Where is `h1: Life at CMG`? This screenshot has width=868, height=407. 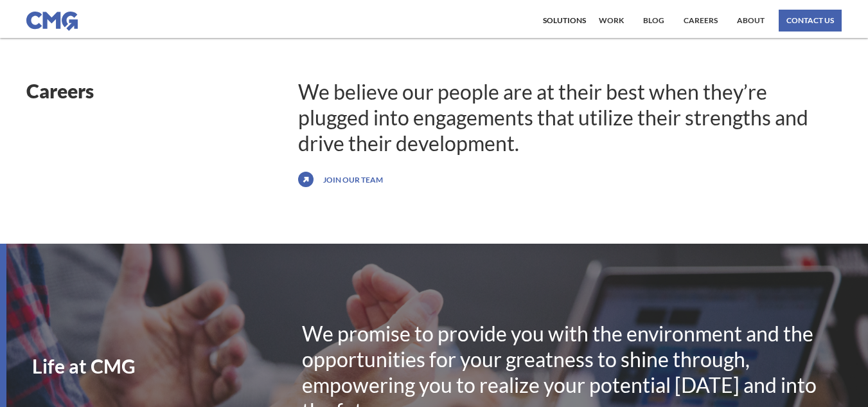 h1: Life at CMG is located at coordinates (167, 365).